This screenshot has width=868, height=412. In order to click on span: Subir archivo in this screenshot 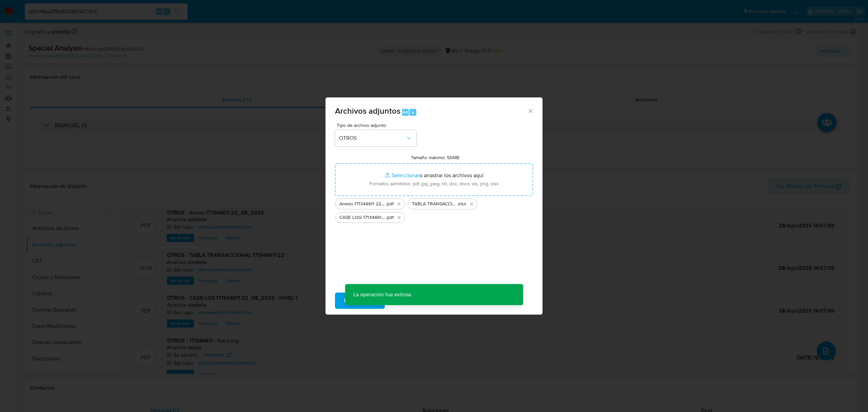, I will do `click(360, 301)`.